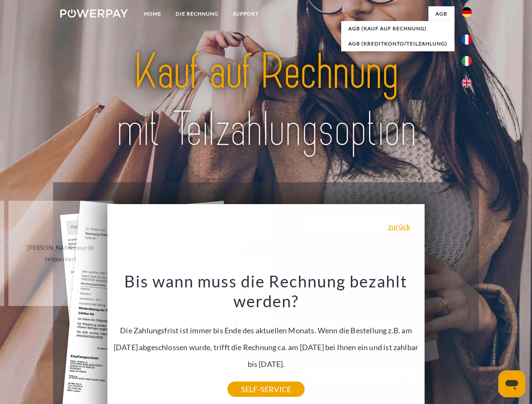 The image size is (532, 404). Describe the element at coordinates (267, 291) in the screenshot. I see `h3: Bis wann muss die Rechnung bezahlt werden?` at that location.